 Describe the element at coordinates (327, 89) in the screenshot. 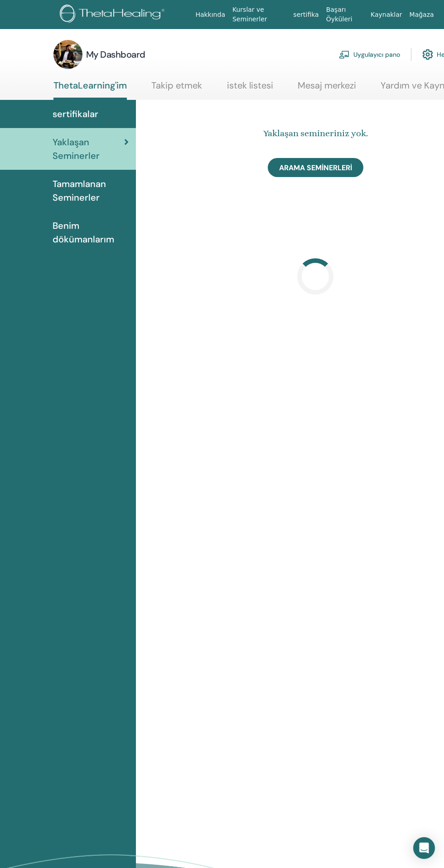

I see `a: Mesaj merkezi` at that location.